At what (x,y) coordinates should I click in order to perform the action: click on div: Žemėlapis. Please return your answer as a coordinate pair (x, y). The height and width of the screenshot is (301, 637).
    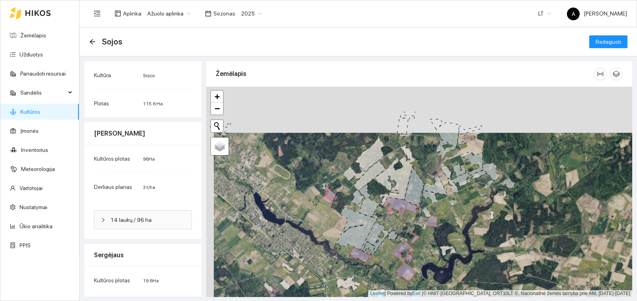
    Looking at the image, I should click on (405, 74).